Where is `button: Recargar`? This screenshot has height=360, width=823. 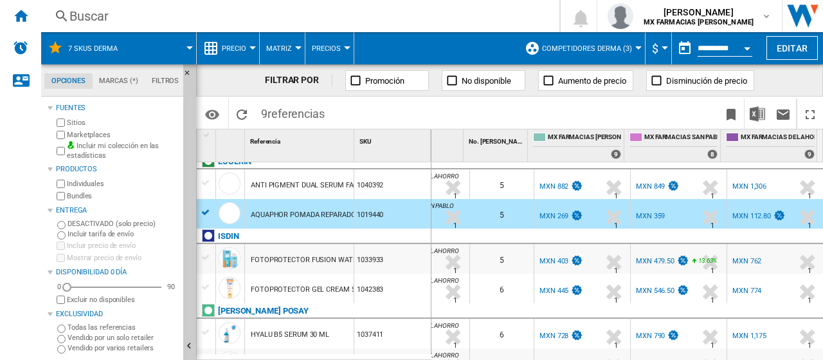
button: Recargar is located at coordinates (242, 113).